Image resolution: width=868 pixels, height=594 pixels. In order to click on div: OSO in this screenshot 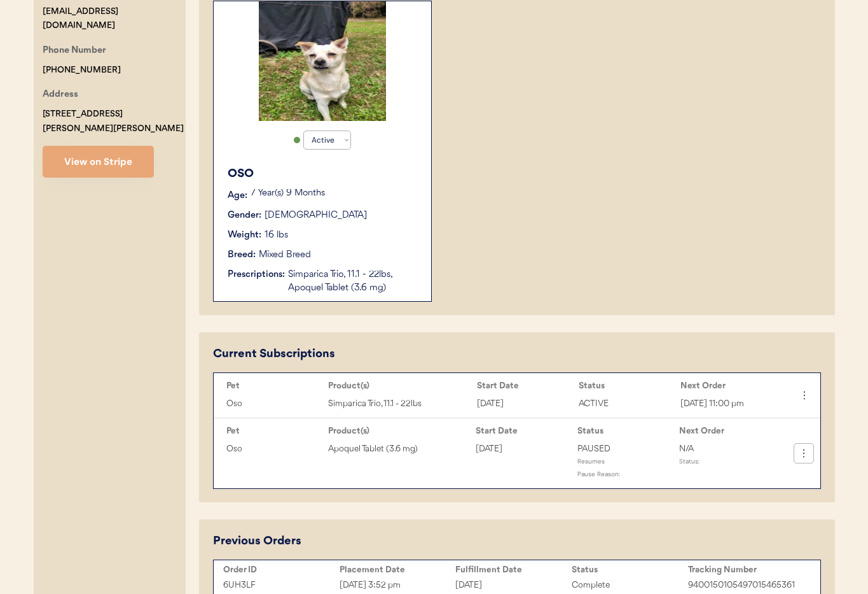, I will do `click(323, 174)`.